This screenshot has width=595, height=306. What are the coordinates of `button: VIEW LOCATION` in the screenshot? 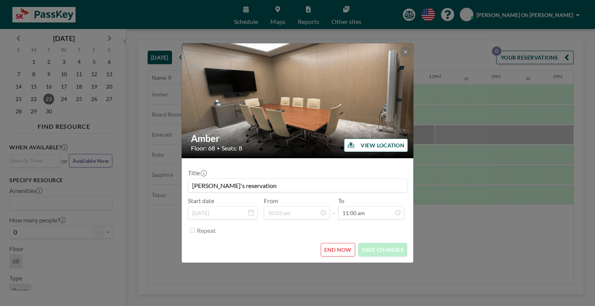 It's located at (376, 145).